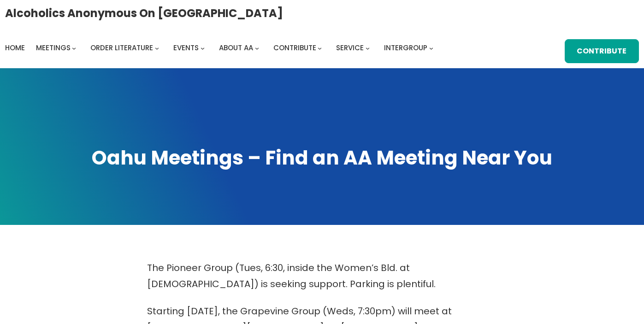  Describe the element at coordinates (53, 47) in the screenshot. I see `span: Meetings` at that location.